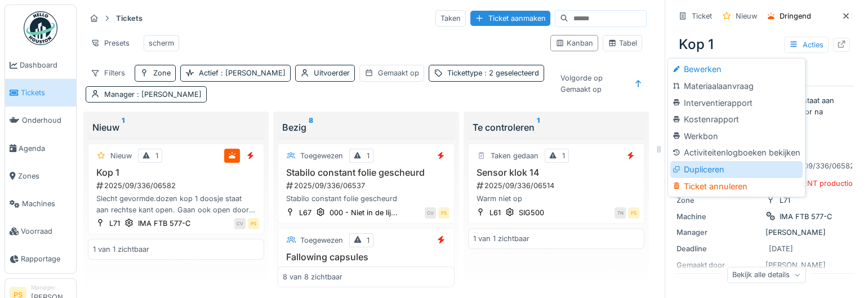  What do you see at coordinates (719, 217) in the screenshot?
I see `div: Machine` at bounding box center [719, 217].